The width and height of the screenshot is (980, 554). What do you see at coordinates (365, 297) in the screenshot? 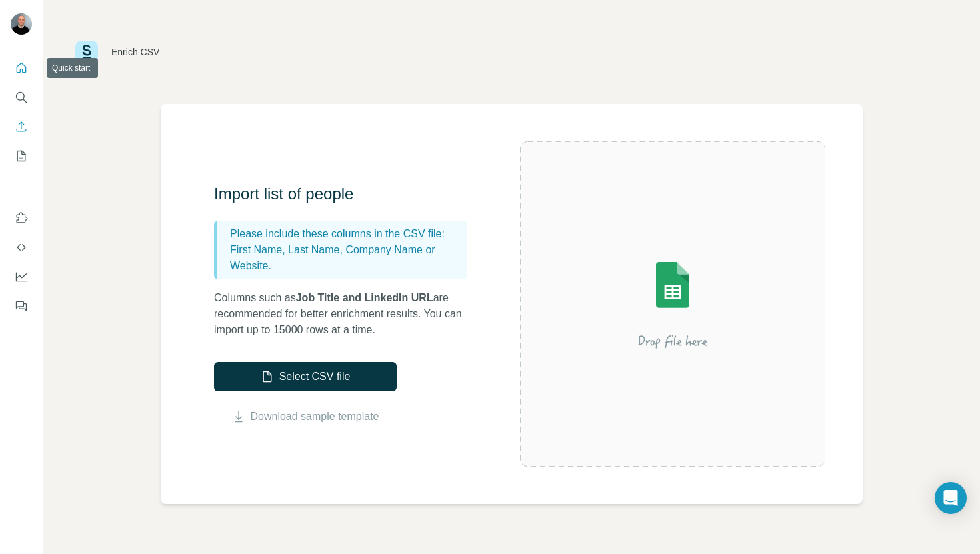
I see `span: Job Title and LinkedIn URL` at bounding box center [365, 297].